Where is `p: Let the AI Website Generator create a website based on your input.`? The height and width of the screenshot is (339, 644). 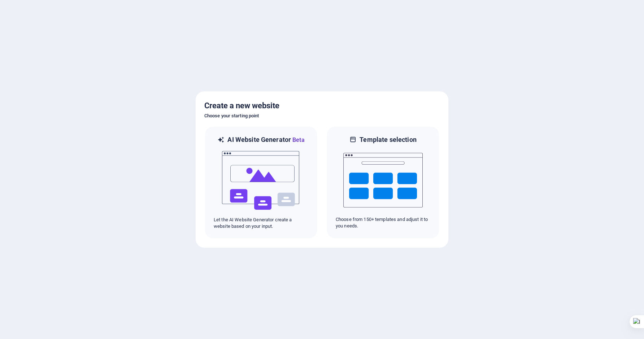
p: Let the AI Website Generator create a website based on your input. is located at coordinates (261, 223).